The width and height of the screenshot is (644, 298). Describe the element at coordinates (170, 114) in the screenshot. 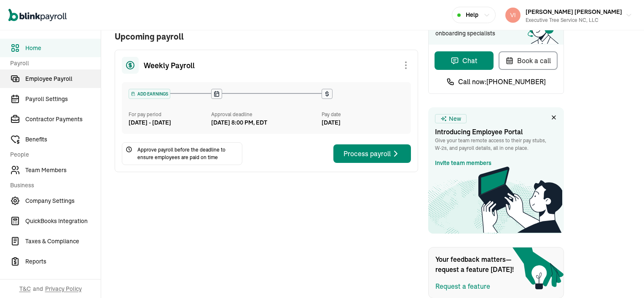

I see `div: For pay period` at that location.